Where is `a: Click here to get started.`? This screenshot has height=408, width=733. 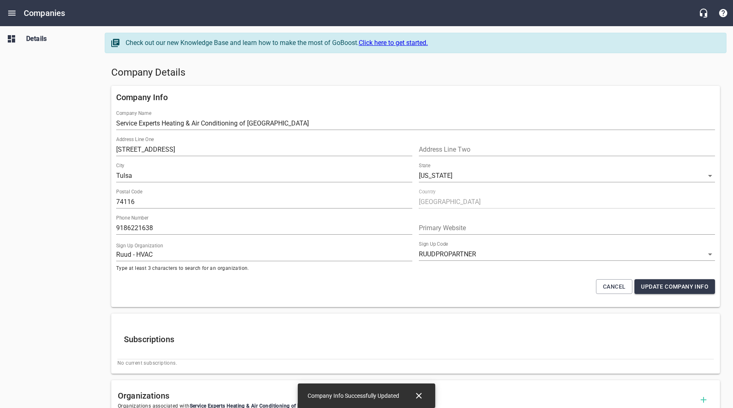 a: Click here to get started. is located at coordinates (393, 43).